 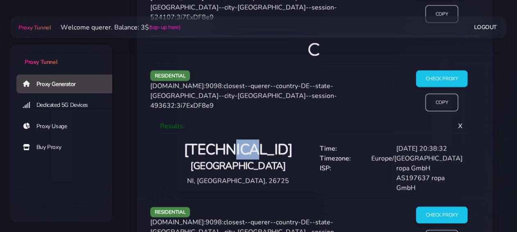 What do you see at coordinates (68, 147) in the screenshot?
I see `a: Buy Proxy` at bounding box center [68, 147].